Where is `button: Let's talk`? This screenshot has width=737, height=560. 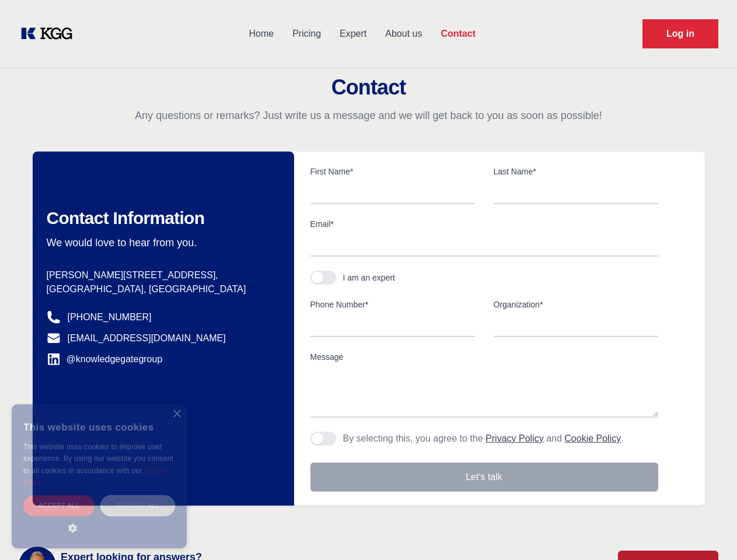 button: Let's talk is located at coordinates (484, 477).